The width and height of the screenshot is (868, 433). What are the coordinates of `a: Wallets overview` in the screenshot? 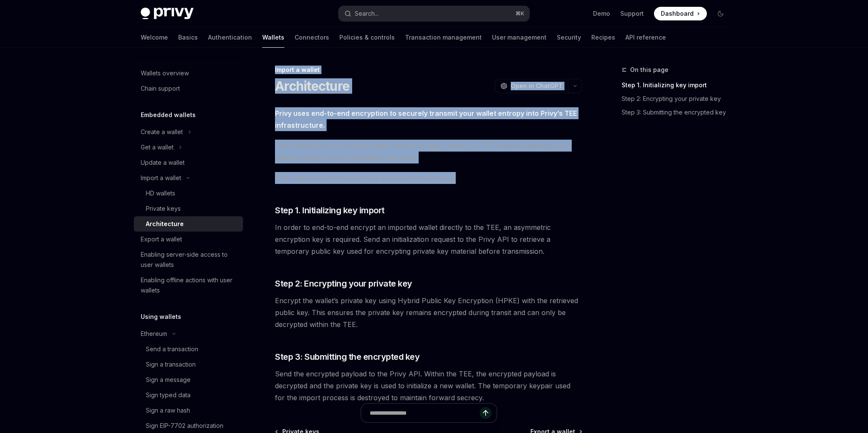 It's located at (188, 73).